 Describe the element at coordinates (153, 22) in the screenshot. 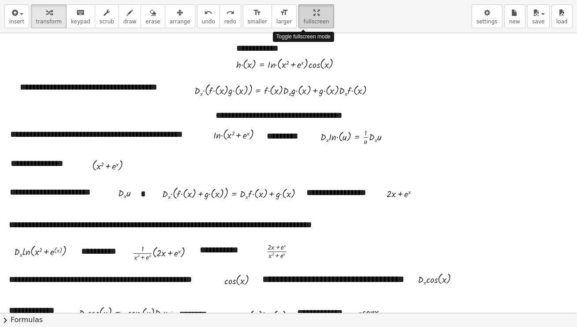

I see `span: erase` at that location.